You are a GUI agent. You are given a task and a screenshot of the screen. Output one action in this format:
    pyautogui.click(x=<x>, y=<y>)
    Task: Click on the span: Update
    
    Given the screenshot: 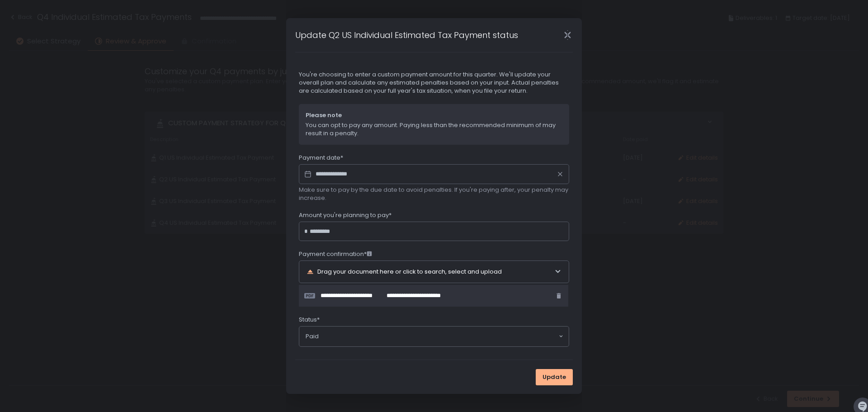 What is the action you would take?
    pyautogui.click(x=554, y=377)
    